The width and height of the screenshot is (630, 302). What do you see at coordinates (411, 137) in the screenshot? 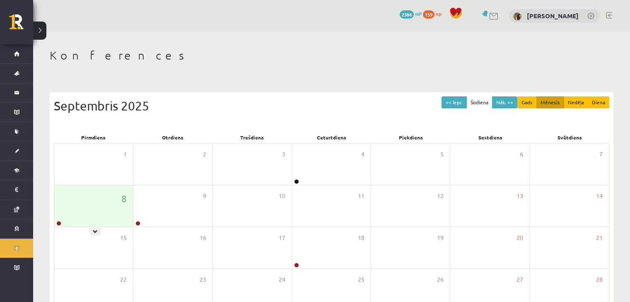
I see `div: Piekdiena` at bounding box center [411, 137].